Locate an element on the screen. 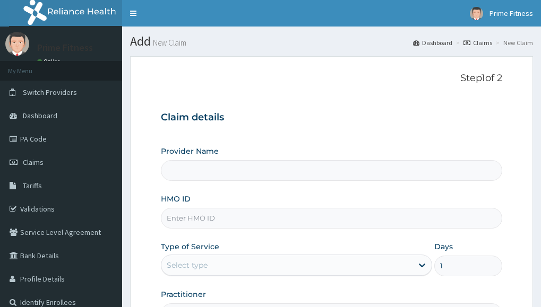  input: Enter HMO ID is located at coordinates (331, 218).